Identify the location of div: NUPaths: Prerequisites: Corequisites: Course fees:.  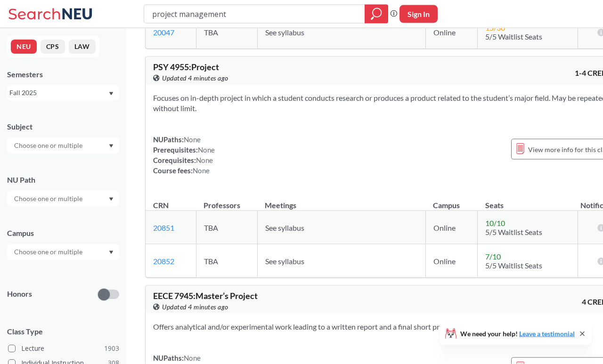
(184, 155).